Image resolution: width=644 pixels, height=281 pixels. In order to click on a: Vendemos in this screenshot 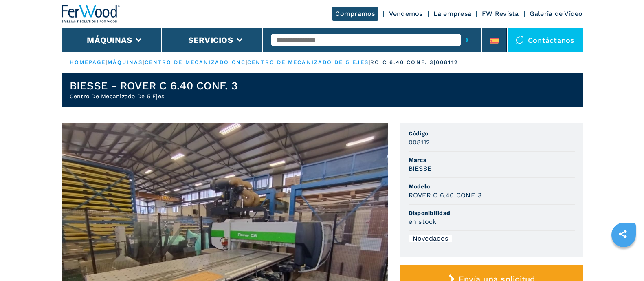, I will do `click(405, 14)`.